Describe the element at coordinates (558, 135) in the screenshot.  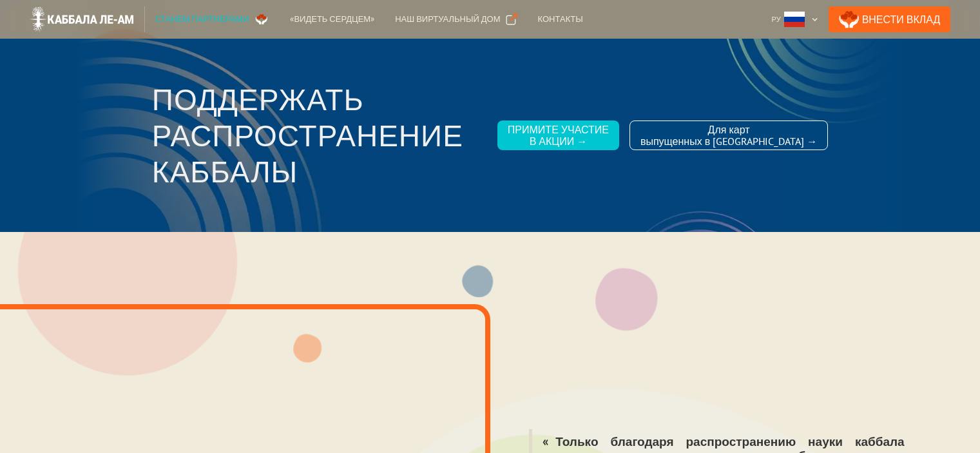
I see `a: Примите участиев акции →` at that location.